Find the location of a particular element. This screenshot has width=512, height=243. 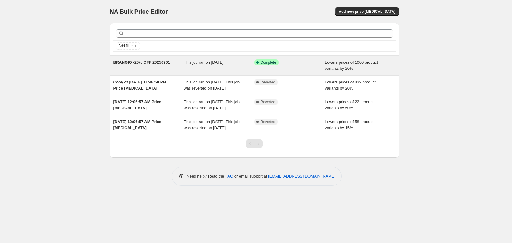

span: Lowers prices of 439 product variants by 20% is located at coordinates (350, 85).